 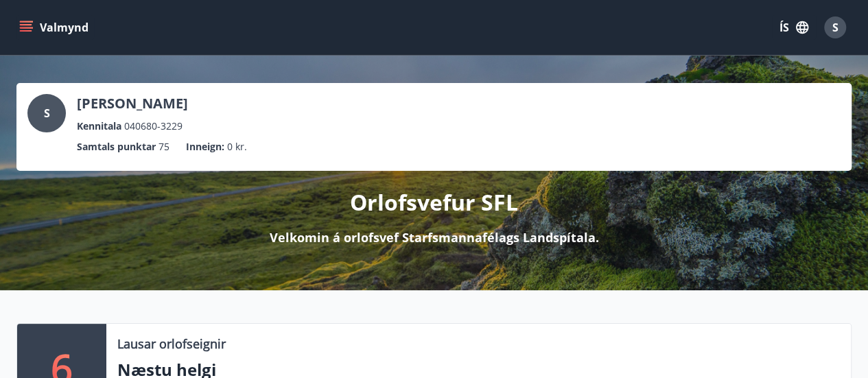 I want to click on p: Velkomin á orlofsvef Starfsmannafélags Landspítala., so click(x=434, y=237).